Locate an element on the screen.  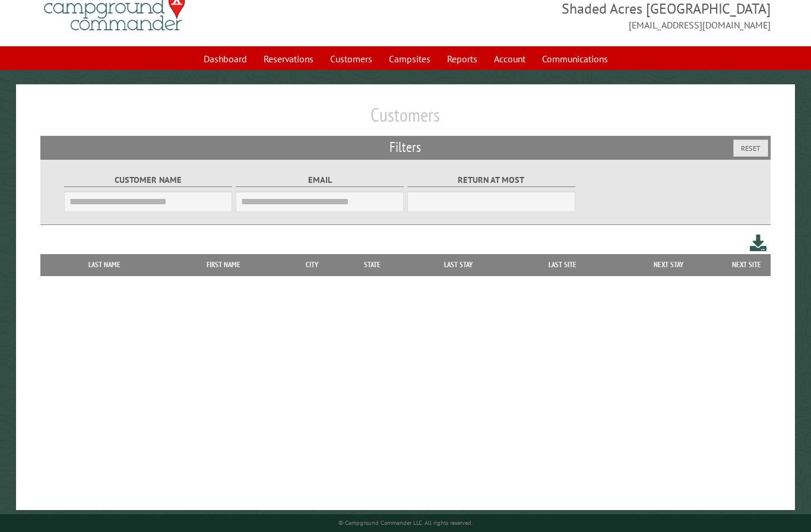
th: Next Stay is located at coordinates (667, 265).